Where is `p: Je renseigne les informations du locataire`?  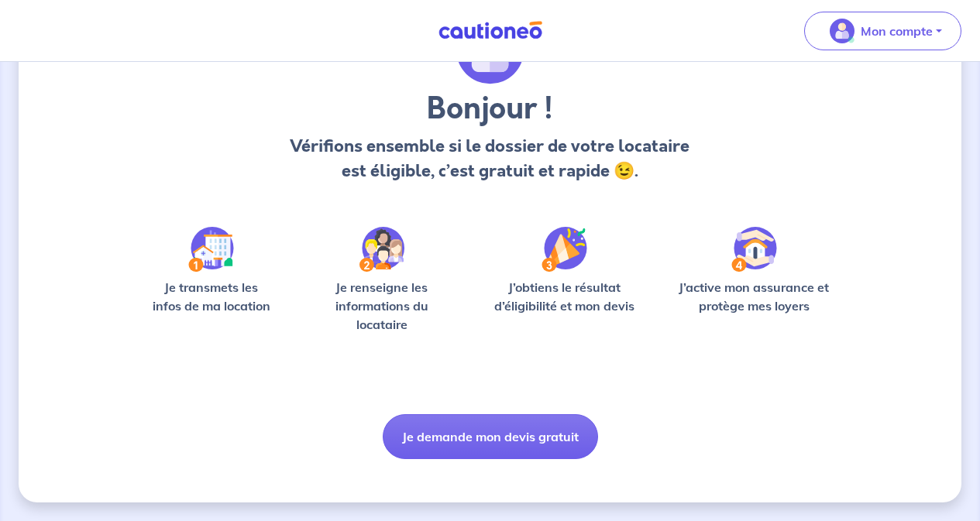 p: Je renseigne les informations du locataire is located at coordinates (382, 306).